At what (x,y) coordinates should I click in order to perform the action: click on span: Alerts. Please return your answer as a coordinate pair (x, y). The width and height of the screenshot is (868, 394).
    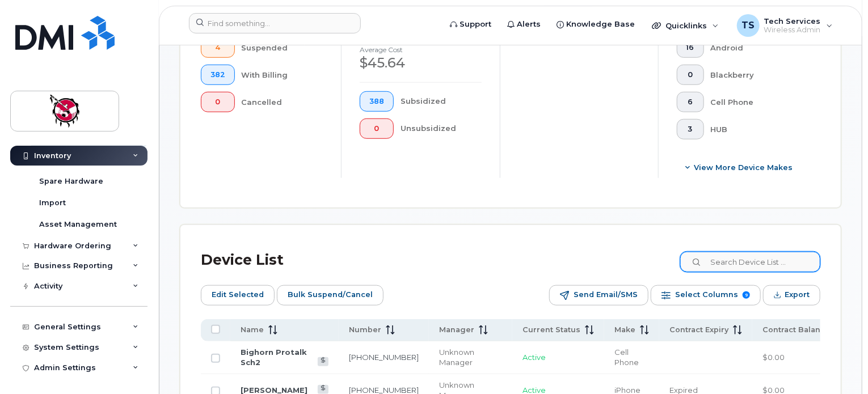
    Looking at the image, I should click on (528, 25).